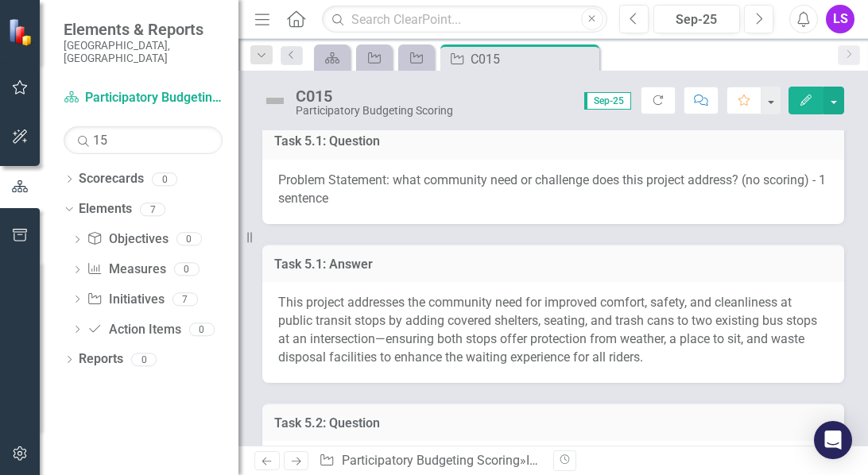 The width and height of the screenshot is (868, 475). What do you see at coordinates (553, 424) in the screenshot?
I see `h3: Task 5.2: Question` at bounding box center [553, 424].